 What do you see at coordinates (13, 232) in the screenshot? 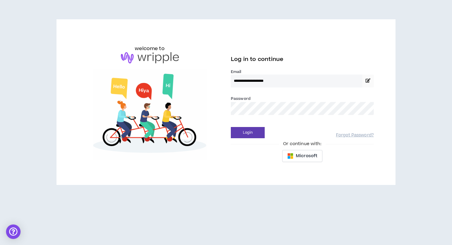
I see `div: Open Intercom Messenger` at bounding box center [13, 232].